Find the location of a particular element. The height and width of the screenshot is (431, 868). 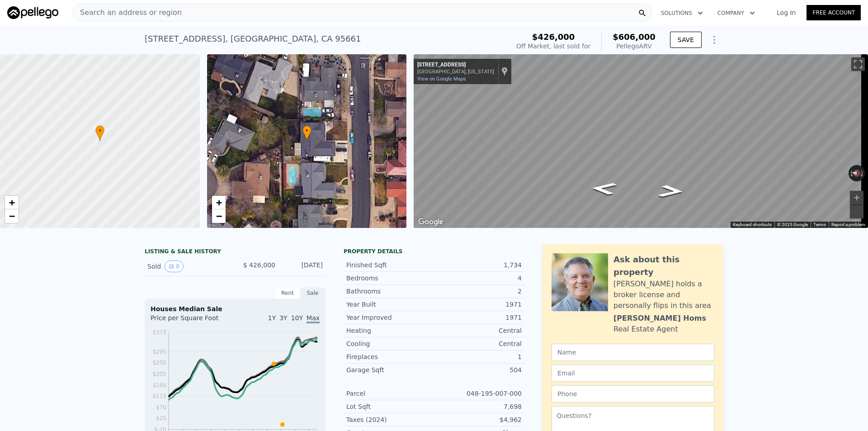

path: Go North, Quail Cir is located at coordinates (671, 191).